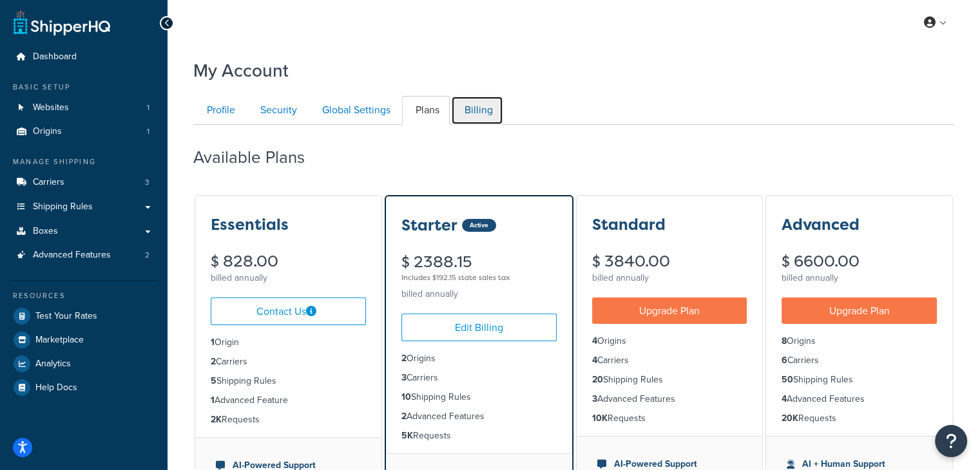  What do you see at coordinates (288, 343) in the screenshot?
I see `li: Origin` at bounding box center [288, 343].